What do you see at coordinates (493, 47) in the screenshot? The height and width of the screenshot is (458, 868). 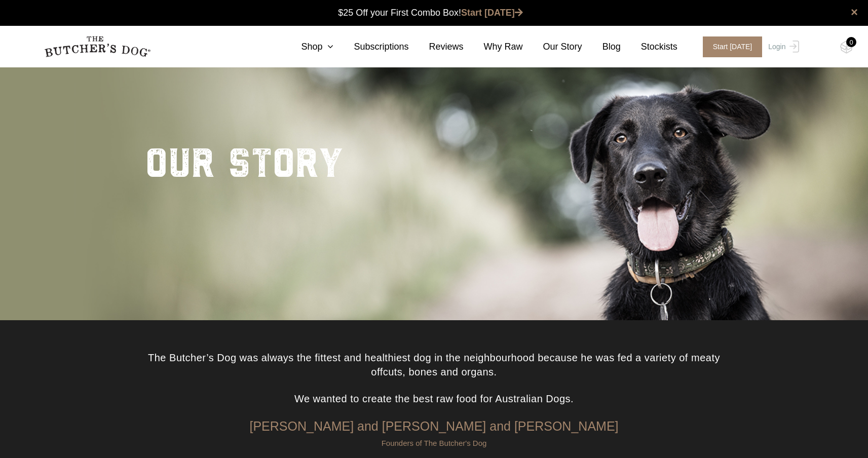 I see `a: Why Raw` at bounding box center [493, 47].